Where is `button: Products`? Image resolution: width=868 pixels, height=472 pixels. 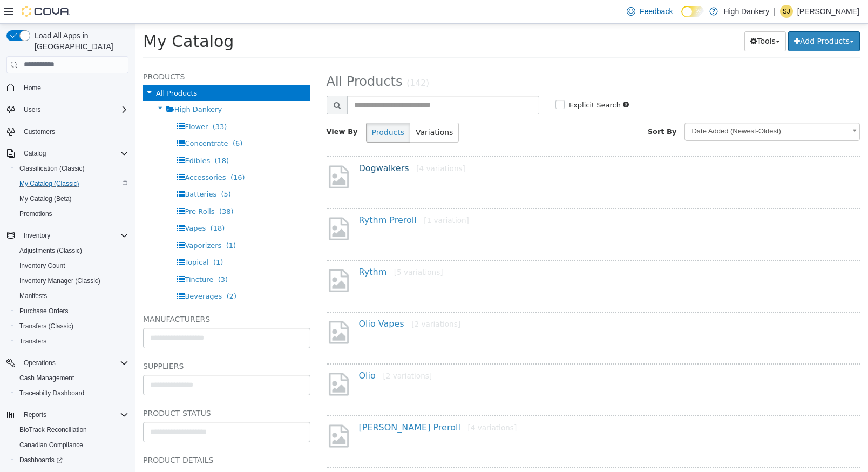 button: Products is located at coordinates (253, 108).